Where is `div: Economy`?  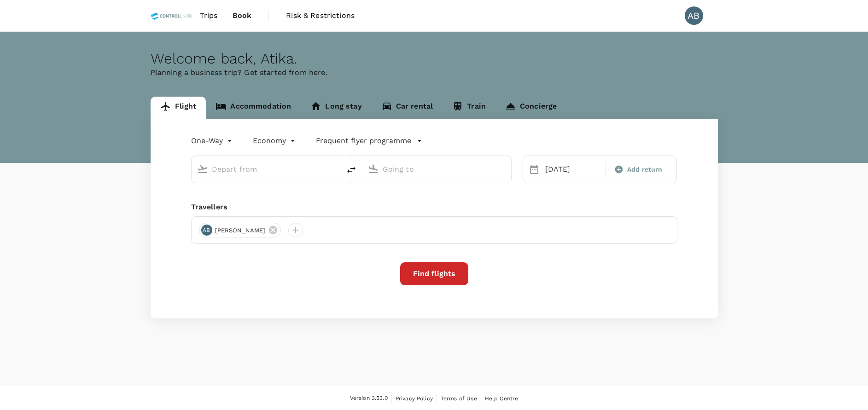 div: Economy is located at coordinates (275, 141).